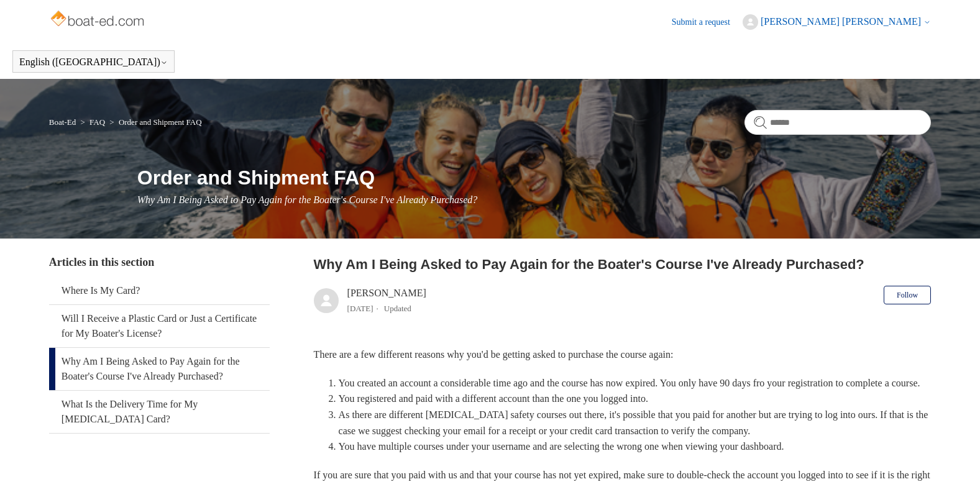 The width and height of the screenshot is (980, 487). What do you see at coordinates (622, 355) in the screenshot?
I see `p: There are a few different reasons why you'd be getting asked to purchase the course again:` at bounding box center [622, 355].